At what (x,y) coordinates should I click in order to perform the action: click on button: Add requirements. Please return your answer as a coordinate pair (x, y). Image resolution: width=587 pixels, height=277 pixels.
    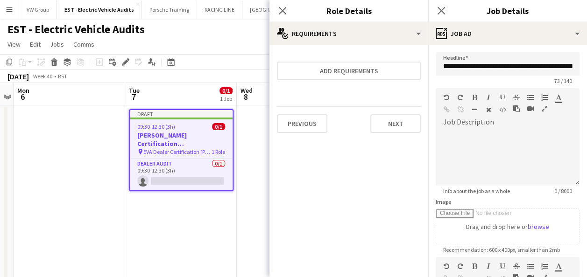
    Looking at the image, I should click on (349, 71).